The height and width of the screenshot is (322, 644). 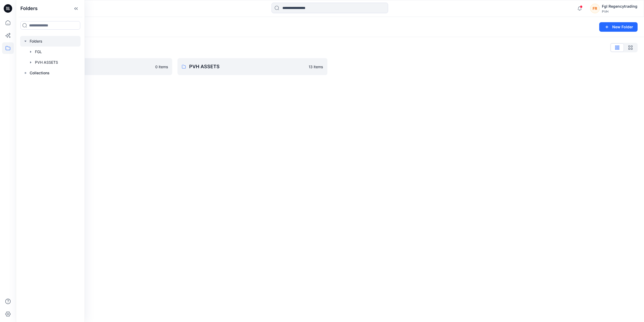 What do you see at coordinates (595, 9) in the screenshot?
I see `div: FR` at bounding box center [595, 9].